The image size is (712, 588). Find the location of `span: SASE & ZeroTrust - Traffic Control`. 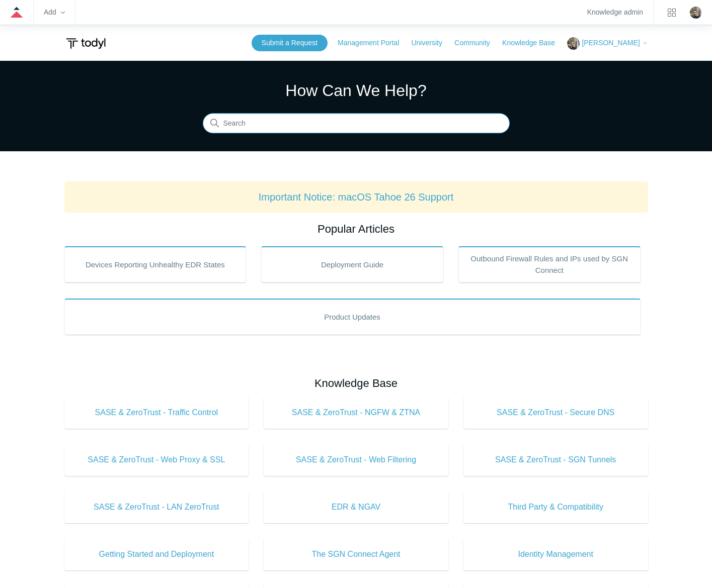

span: SASE & ZeroTrust - Traffic Control is located at coordinates (156, 412).